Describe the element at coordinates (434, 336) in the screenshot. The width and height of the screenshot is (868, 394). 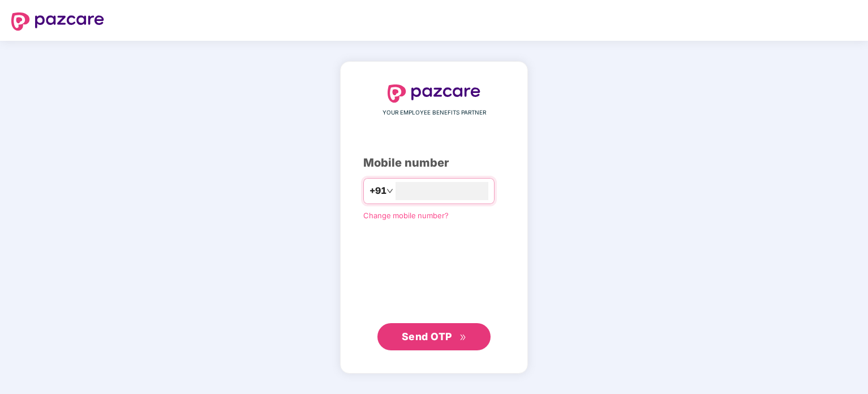
I see `button: Send OTPdouble-right` at that location.